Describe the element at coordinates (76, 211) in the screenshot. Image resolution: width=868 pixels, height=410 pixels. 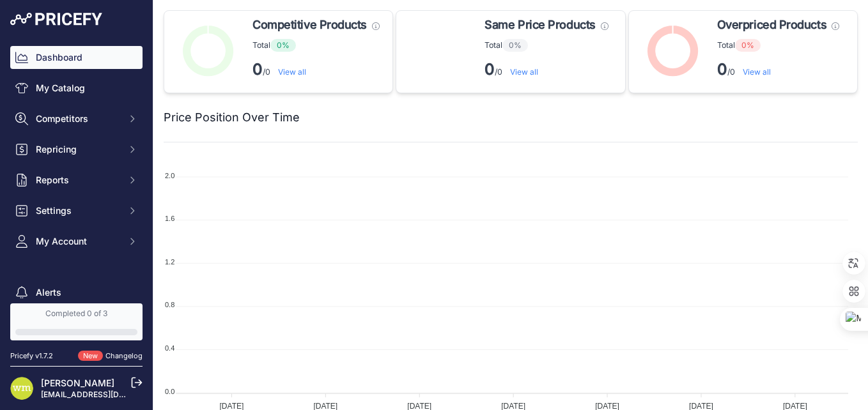
I see `button: Settings` at that location.